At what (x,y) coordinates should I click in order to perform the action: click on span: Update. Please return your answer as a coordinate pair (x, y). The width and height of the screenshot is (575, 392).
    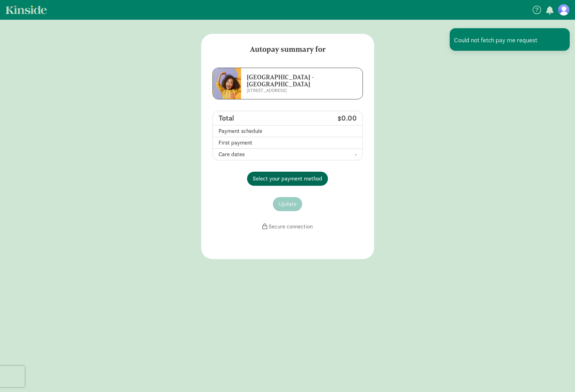
    Looking at the image, I should click on (288, 204).